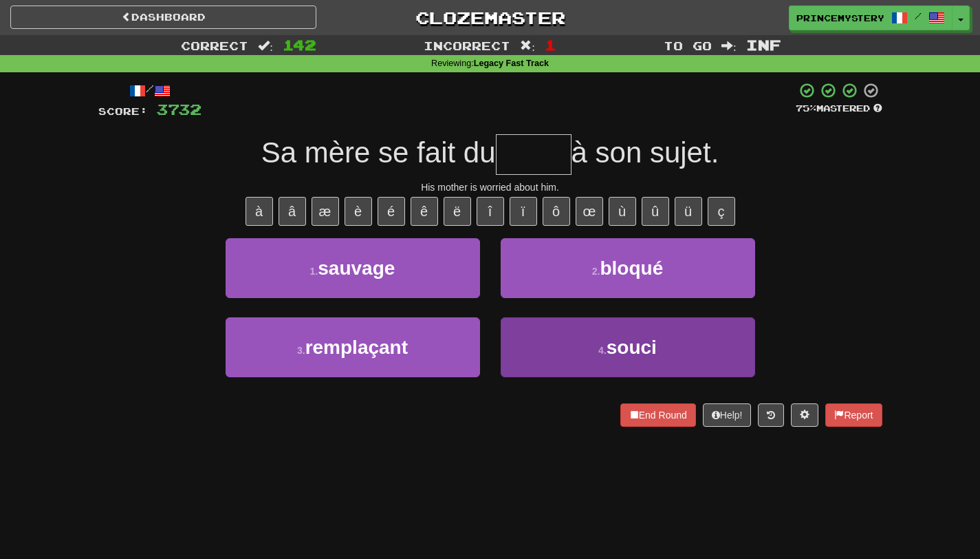 The height and width of the screenshot is (559, 980). I want to click on button: ë, so click(457, 212).